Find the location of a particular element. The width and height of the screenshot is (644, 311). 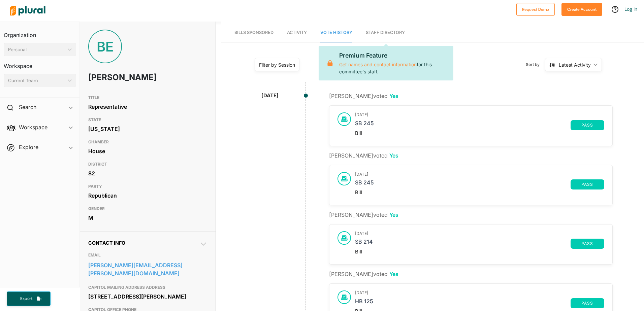

h3: Workspace is located at coordinates (40, 64).